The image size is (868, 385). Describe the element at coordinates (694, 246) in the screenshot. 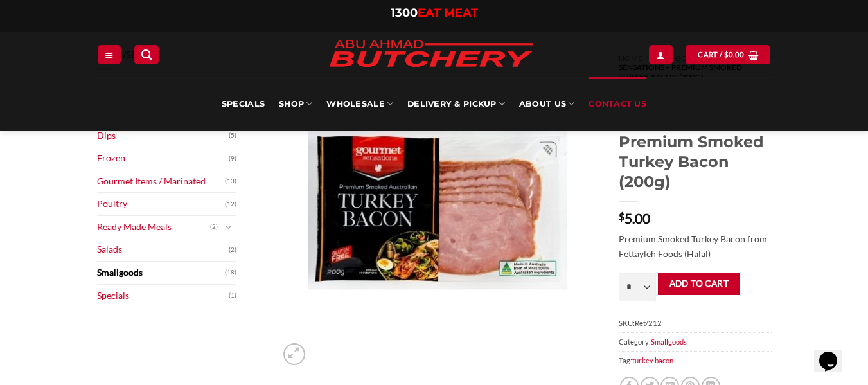

I see `p: Premium Smoked Turkey Bacon from Fettayleh Foods (Halal)` at that location.